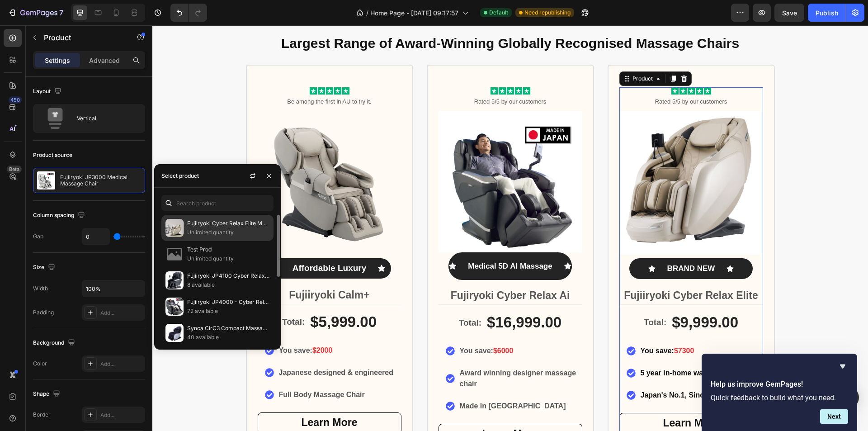 The image size is (868, 431). What do you see at coordinates (100, 180) in the screenshot?
I see `p: Fujiiryoki JP3000 Medical Massage Chair` at bounding box center [100, 180].